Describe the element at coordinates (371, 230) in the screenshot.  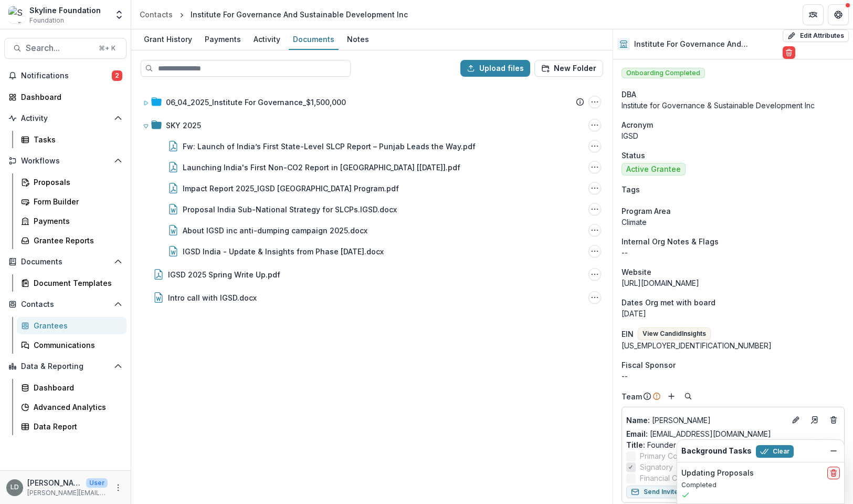
I see `div: About IGSD inc anti-dumping campaign 2025.docxAbout IGSD inc anti-dumping campaign 2025.docx Options` at that location.